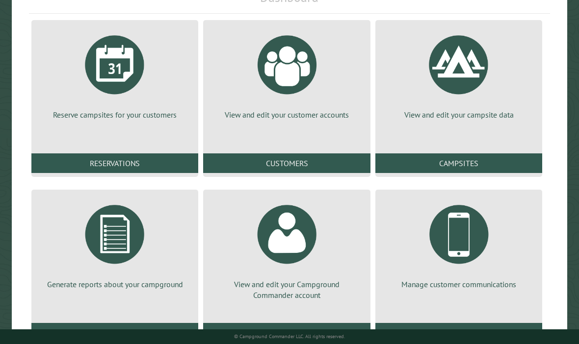 The height and width of the screenshot is (344, 579). What do you see at coordinates (458, 163) in the screenshot?
I see `a: Campsites` at bounding box center [458, 163].